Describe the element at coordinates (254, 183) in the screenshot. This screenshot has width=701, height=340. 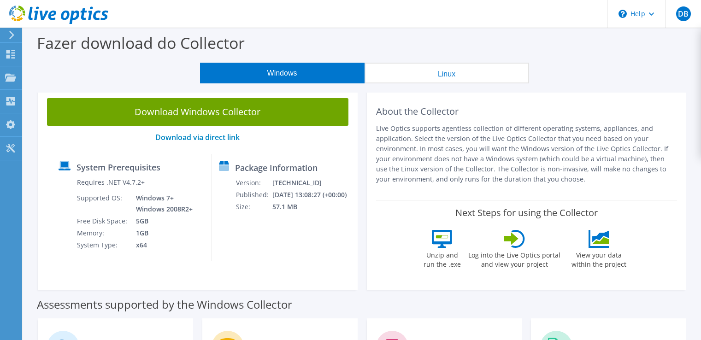
I see `td: Version:` at that location.